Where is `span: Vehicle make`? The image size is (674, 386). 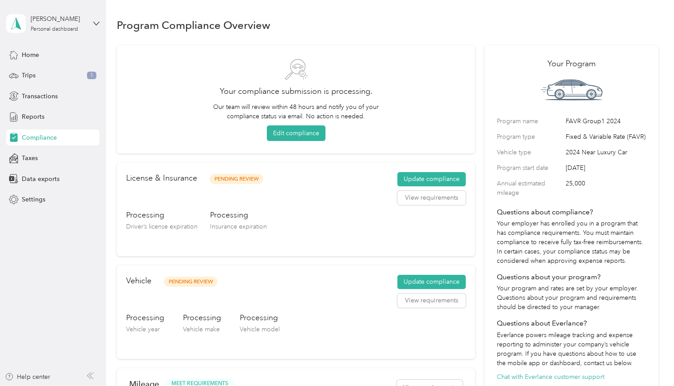
span: Vehicle make is located at coordinates (201, 329).